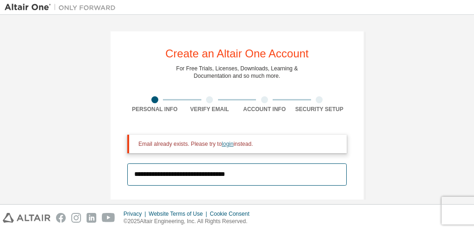 The width and height of the screenshot is (474, 231). What do you see at coordinates (210, 109) in the screenshot?
I see `div: Verify Email` at bounding box center [210, 109].